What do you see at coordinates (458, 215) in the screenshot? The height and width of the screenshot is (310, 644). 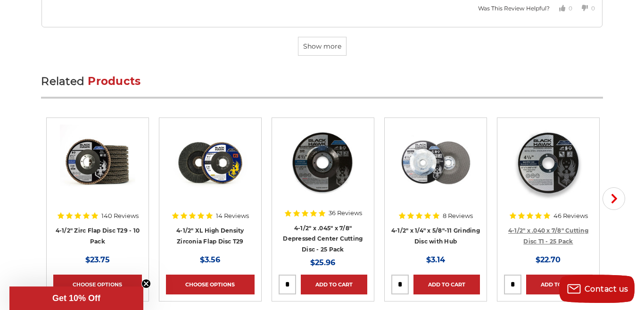 I see `span: 8 Reviews` at bounding box center [458, 215].